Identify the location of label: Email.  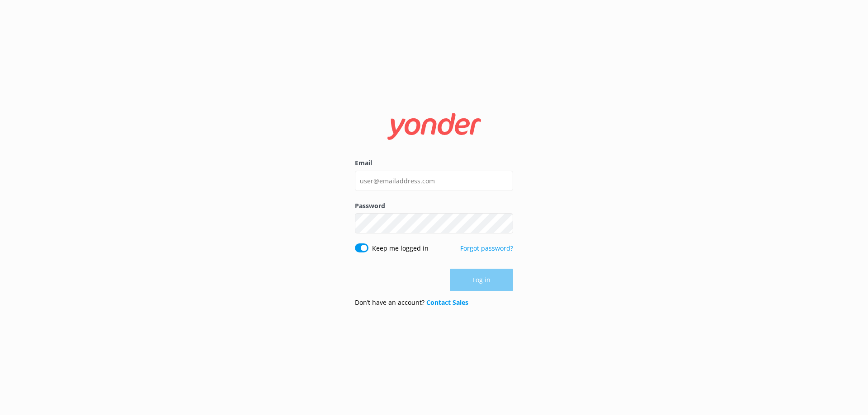
(434, 163).